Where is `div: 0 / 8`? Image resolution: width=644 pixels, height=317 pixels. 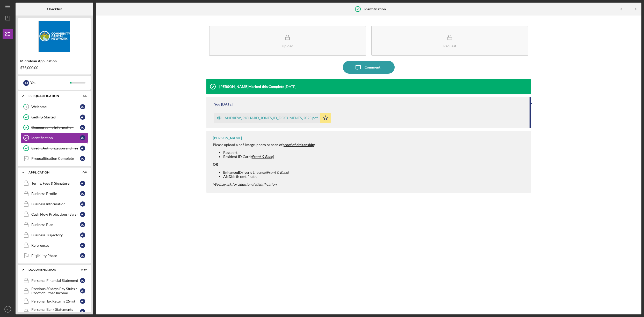
div: 0 / 8 is located at coordinates (82, 173).